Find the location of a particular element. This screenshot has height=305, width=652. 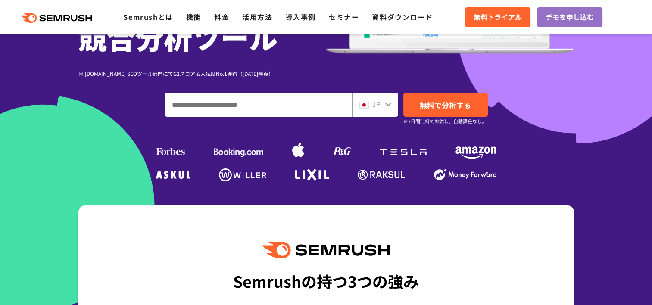

span: 無料トライアル is located at coordinates (498, 17).